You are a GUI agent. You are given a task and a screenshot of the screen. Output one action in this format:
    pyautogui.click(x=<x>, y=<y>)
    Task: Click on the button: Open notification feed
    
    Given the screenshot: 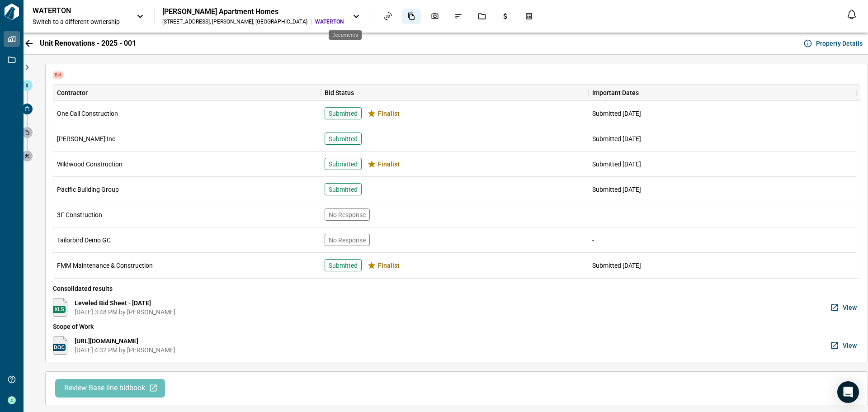 What is the action you would take?
    pyautogui.click(x=852, y=14)
    